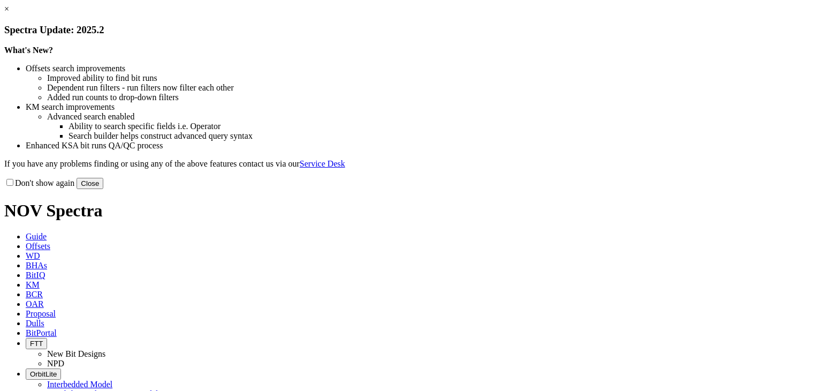 The image size is (822, 391). What do you see at coordinates (36, 343) in the screenshot?
I see `span: FTT` at bounding box center [36, 343].